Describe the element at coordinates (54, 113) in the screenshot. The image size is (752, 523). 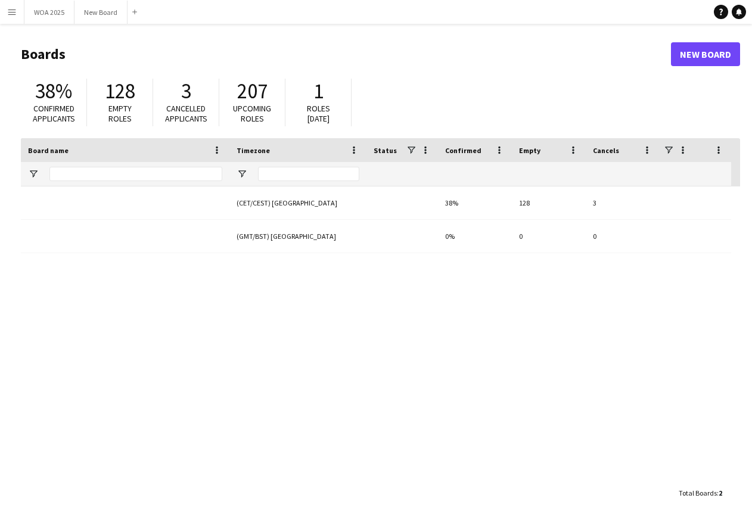
I see `span: Confirmed applicants` at that location.